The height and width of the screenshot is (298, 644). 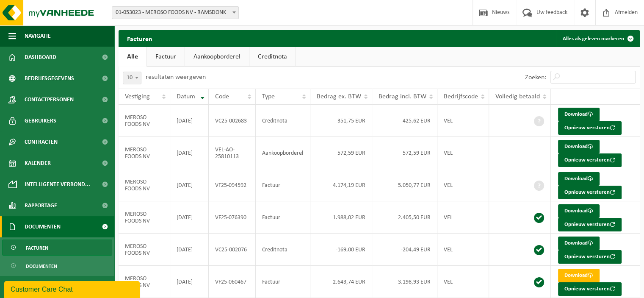 I want to click on td: -169,00 EUR, so click(x=342, y=250).